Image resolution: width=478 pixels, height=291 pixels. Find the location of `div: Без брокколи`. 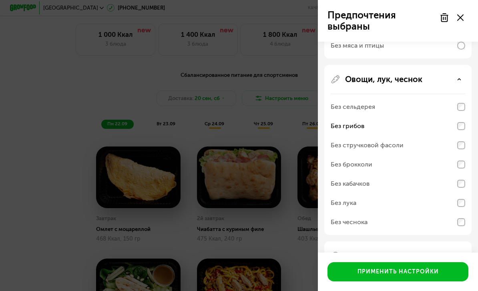

div: Без брокколи is located at coordinates (352, 165).